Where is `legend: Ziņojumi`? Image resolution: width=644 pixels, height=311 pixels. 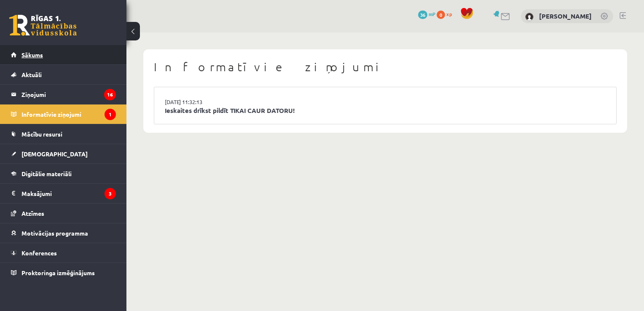 legend: Ziņojumi is located at coordinates (69, 94).